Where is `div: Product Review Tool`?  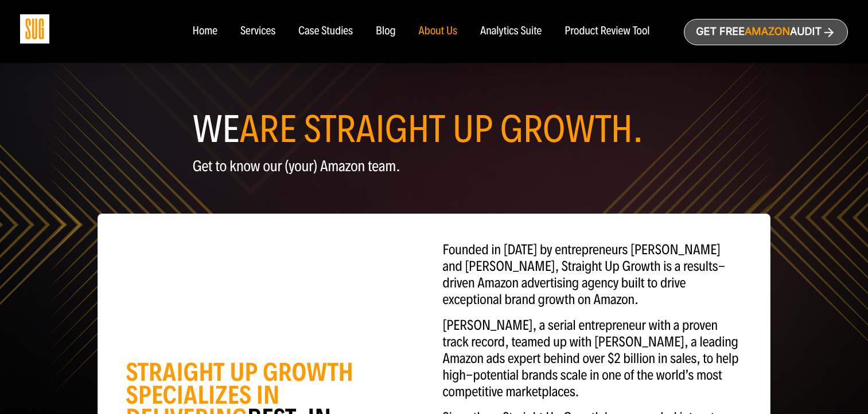 div: Product Review Tool is located at coordinates (607, 31).